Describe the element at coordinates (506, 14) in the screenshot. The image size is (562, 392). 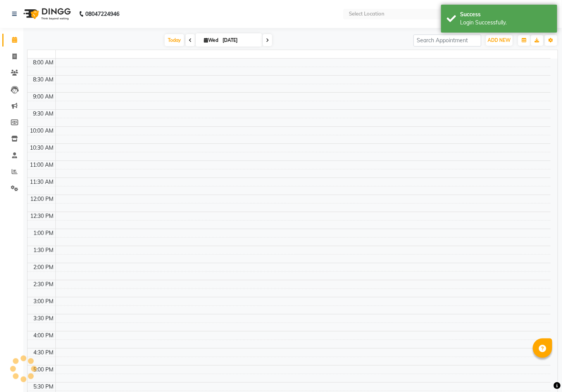
I see `div: Success` at that location.